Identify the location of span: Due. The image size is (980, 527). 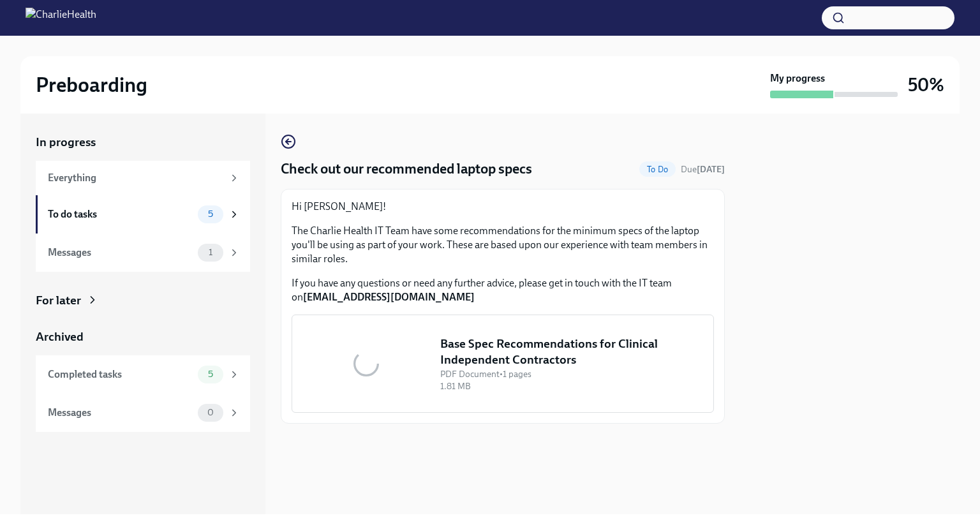
(702, 169).